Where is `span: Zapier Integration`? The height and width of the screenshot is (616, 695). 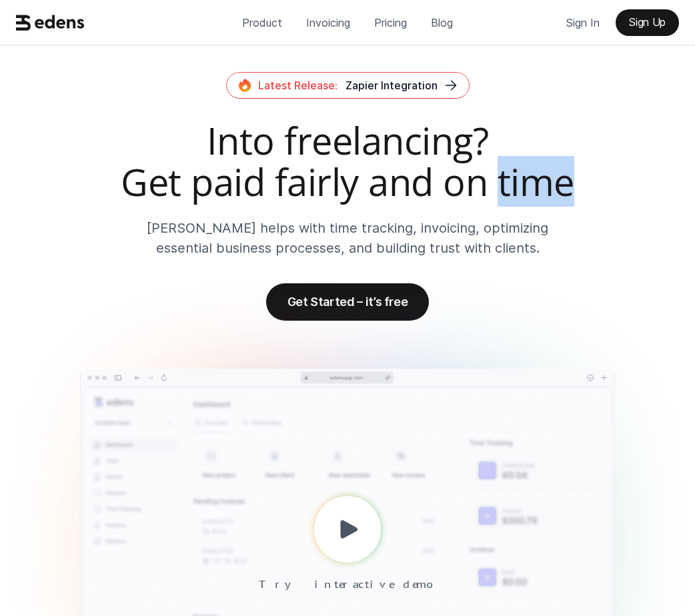 span: Zapier Integration is located at coordinates (391, 86).